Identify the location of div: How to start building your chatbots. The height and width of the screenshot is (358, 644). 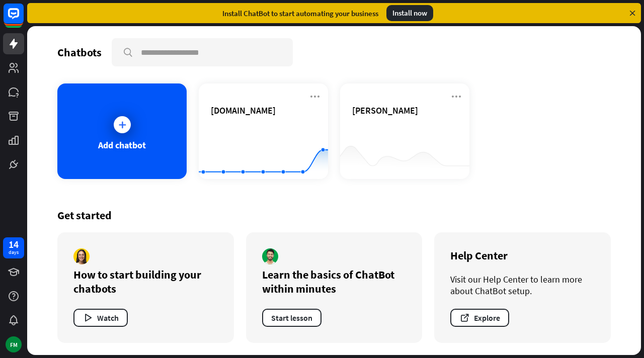
(145, 282).